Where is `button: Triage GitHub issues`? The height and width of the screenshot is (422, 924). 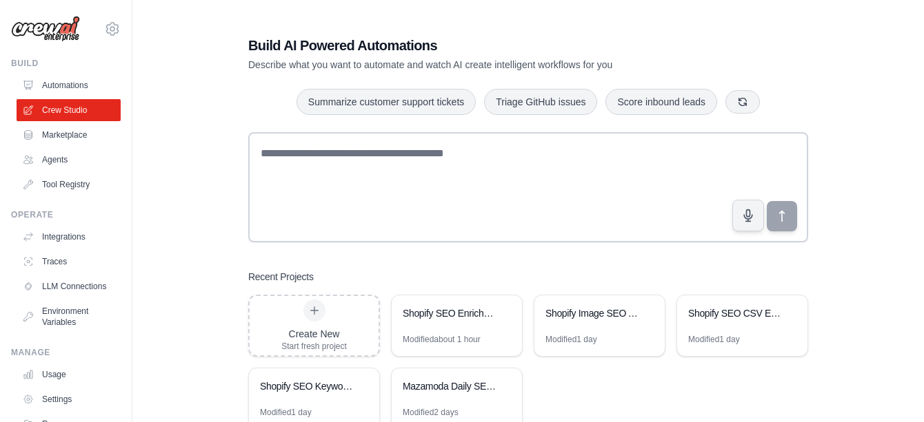
button: Triage GitHub issues is located at coordinates (540, 102).